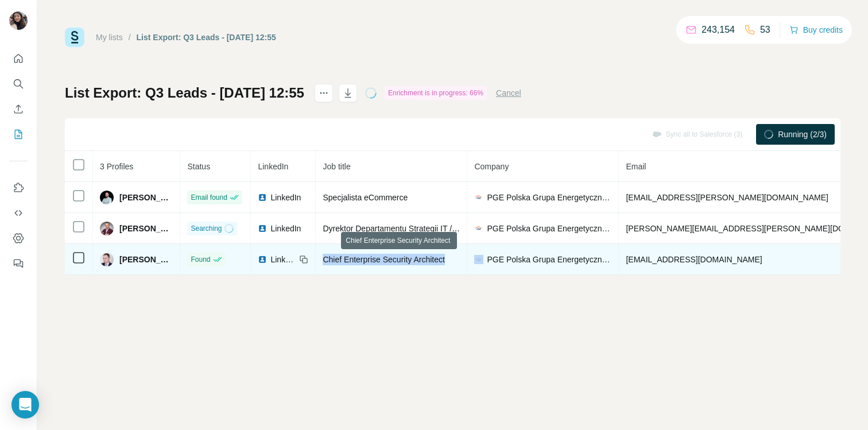 The image size is (868, 430). I want to click on div: Enrichment is in progress: 66%, so click(436, 93).